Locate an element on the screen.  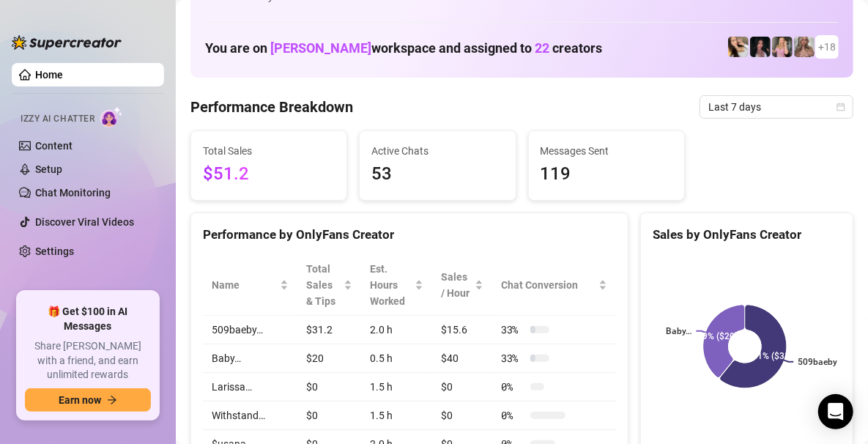
td: $15.6 is located at coordinates (462, 330).